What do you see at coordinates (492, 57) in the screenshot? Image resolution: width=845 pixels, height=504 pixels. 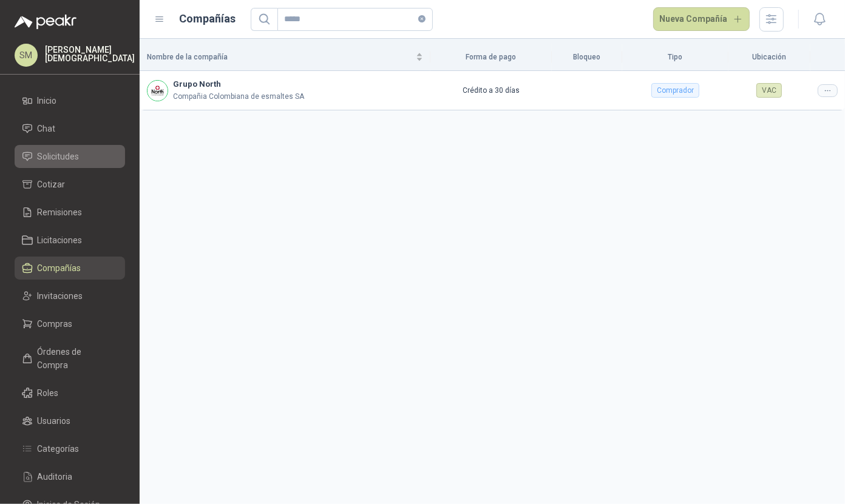 I see `th: Forma de pago` at bounding box center [492, 57].